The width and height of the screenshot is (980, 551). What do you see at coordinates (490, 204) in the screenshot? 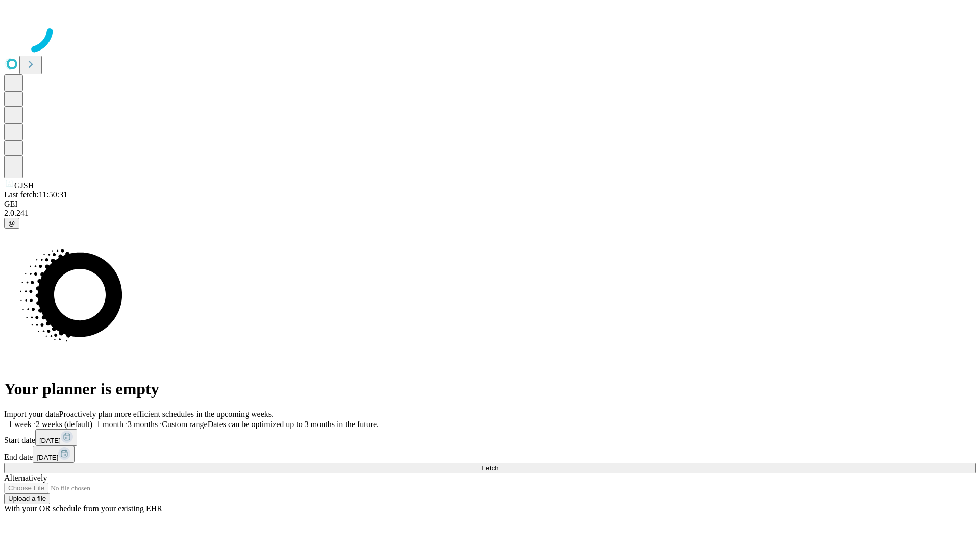
I see `div: GEI` at bounding box center [490, 204].